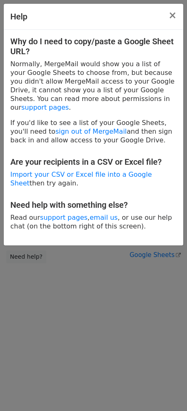 The image size is (187, 411). I want to click on p: If you'd like to see a list of your Google Sheets, you'll need to and then sign back in and allow..., so click(94, 131).